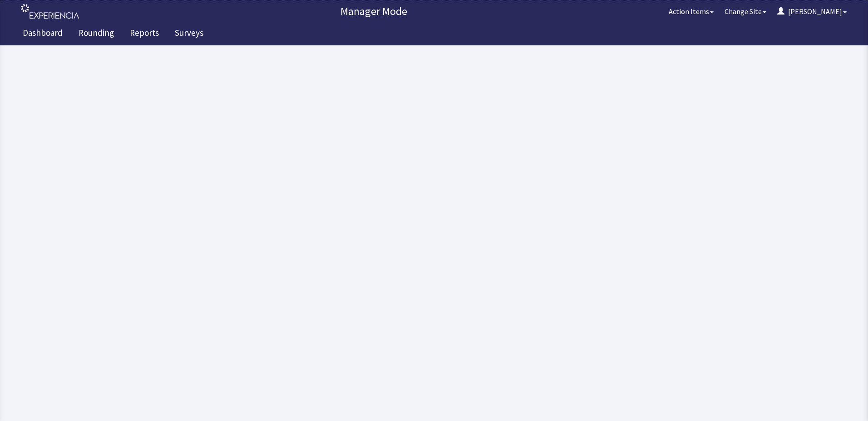 Image resolution: width=868 pixels, height=421 pixels. Describe the element at coordinates (50, 11) in the screenshot. I see `img: experiencia_logo.png` at that location.